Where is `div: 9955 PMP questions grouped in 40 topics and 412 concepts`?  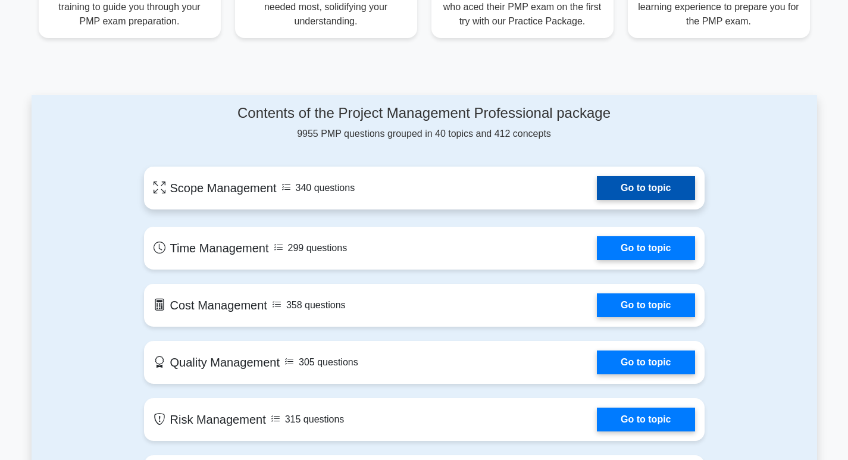
div: 9955 PMP questions grouped in 40 topics and 412 concepts is located at coordinates (424, 123).